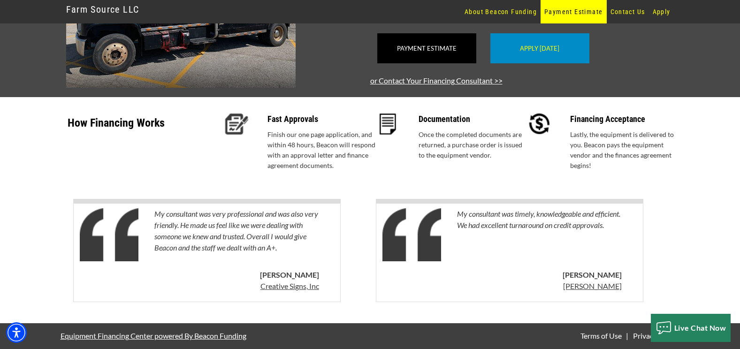  What do you see at coordinates (472, 145) in the screenshot?
I see `p: Once the completed documents are returned, a purchase order is issued to the equipment vendor.` at bounding box center [472, 145].